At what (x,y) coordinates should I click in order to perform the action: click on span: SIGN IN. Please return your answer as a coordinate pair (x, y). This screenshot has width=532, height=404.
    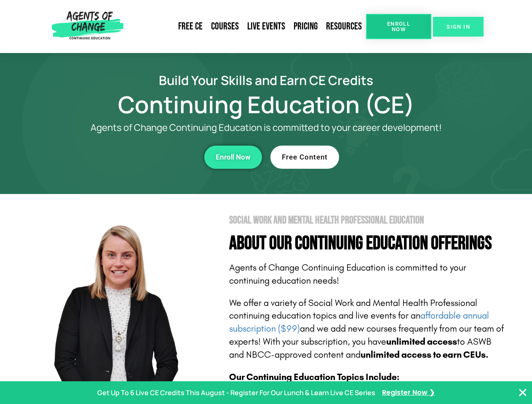
    Looking at the image, I should click on (458, 27).